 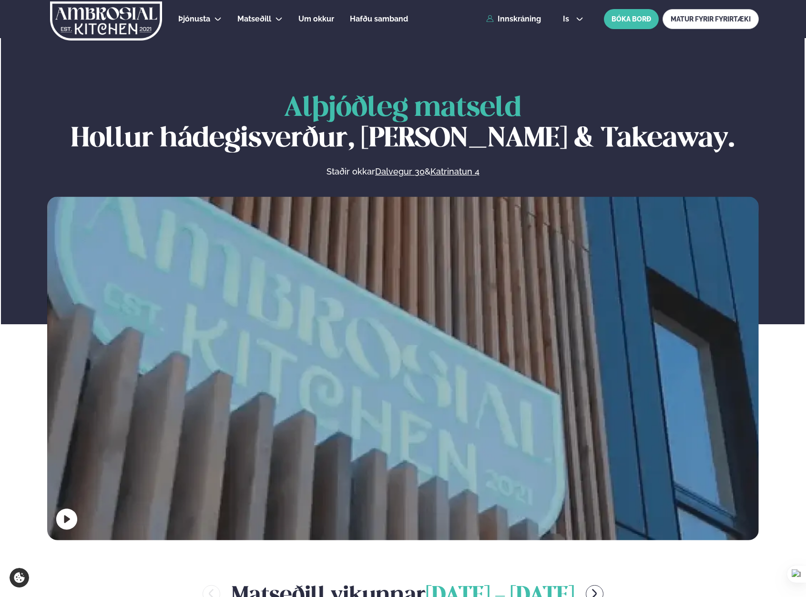 I want to click on a: MATUR FYRIR FYRIRTÆKI, so click(x=710, y=19).